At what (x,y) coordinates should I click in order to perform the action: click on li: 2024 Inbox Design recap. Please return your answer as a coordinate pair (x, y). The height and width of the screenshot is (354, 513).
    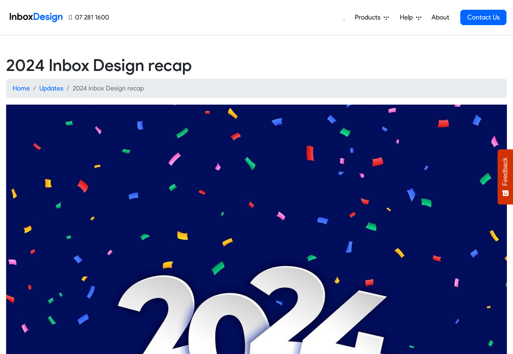
    Looking at the image, I should click on (103, 88).